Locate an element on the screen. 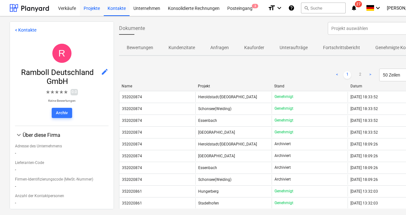 Image resolution: width=406 pixels, height=215 pixels. span: Stadelhofen is located at coordinates (209, 204).